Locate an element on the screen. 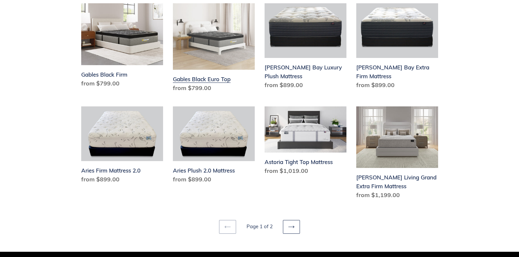  a: Chadwick Bay Extra Firm Mattress is located at coordinates (397, 47).